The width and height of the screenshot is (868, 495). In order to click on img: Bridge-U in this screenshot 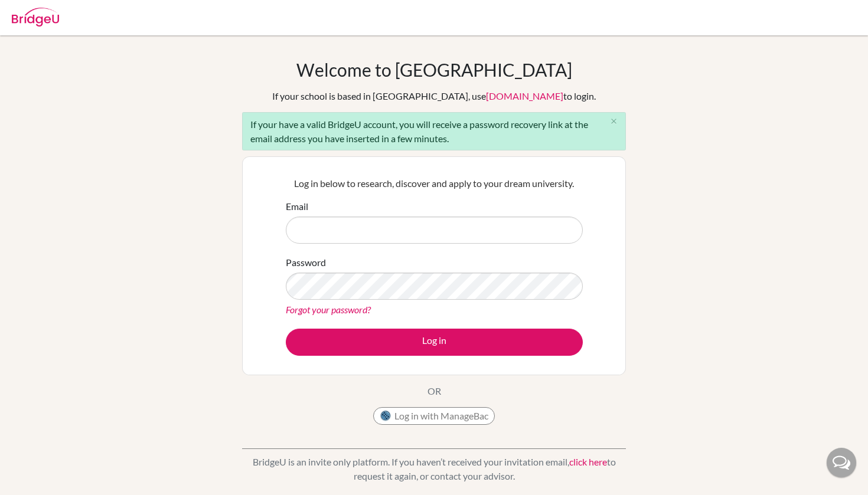, I will do `click(35, 17)`.